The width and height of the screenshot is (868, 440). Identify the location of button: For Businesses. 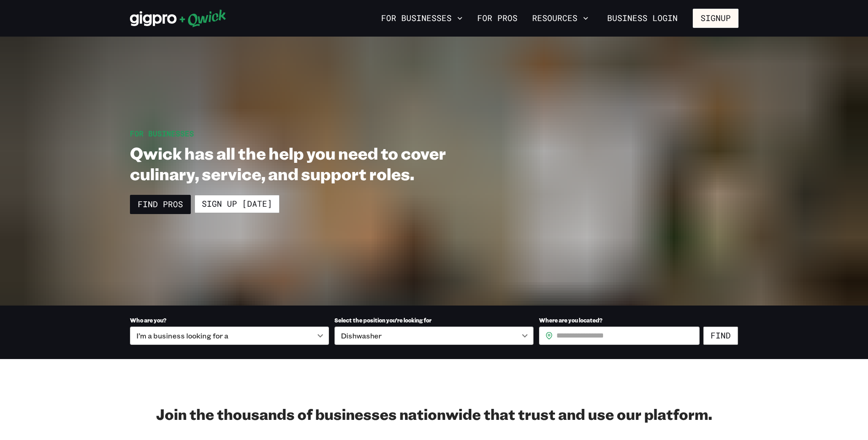
(422, 19).